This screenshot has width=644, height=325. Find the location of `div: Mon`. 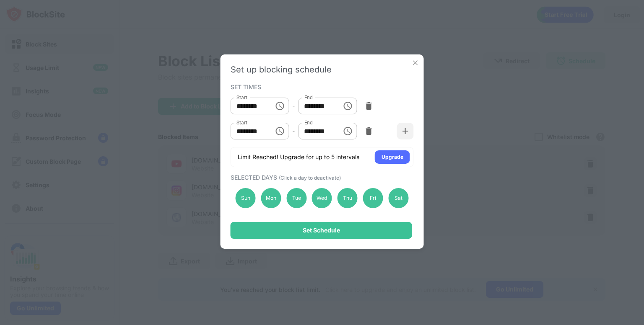

div: Mon is located at coordinates (271, 198).